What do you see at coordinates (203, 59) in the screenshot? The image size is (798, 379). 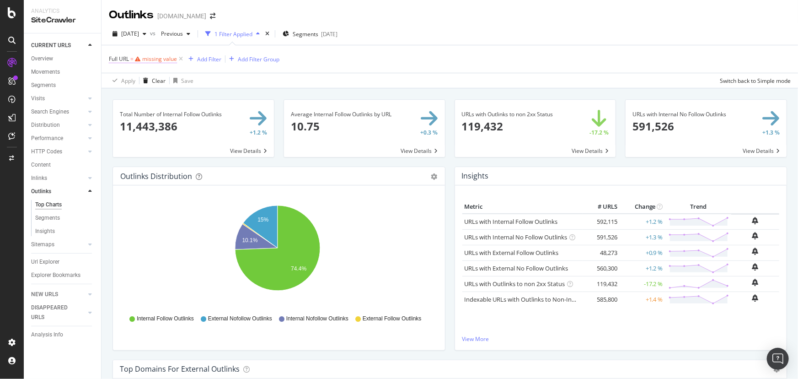 I see `button: Add Filter` at bounding box center [203, 59].